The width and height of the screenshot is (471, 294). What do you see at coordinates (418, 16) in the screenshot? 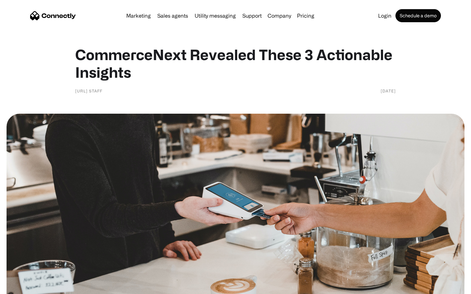
I see `a: Schedule a demo` at bounding box center [418, 16].